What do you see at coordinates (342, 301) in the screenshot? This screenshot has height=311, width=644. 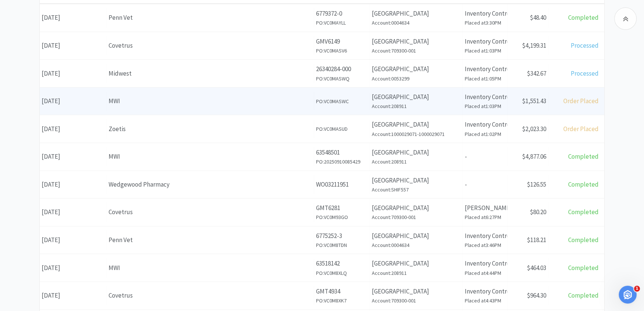 I see `h6: PO: VC0M8XK7` at bounding box center [342, 301].